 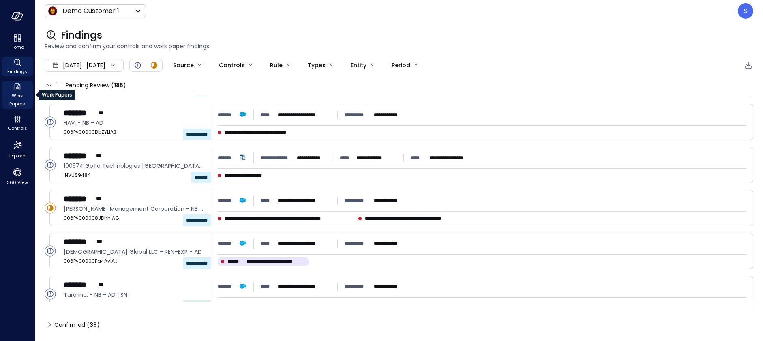 What do you see at coordinates (746, 11) in the screenshot?
I see `p: S` at bounding box center [746, 11].